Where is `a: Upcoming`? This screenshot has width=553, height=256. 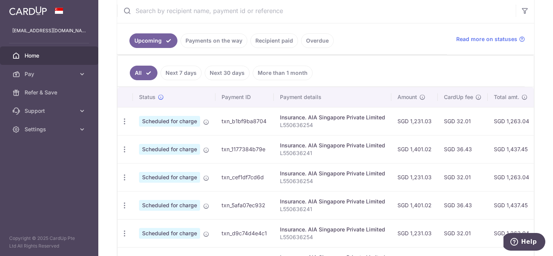
a: Upcoming is located at coordinates (153, 41).